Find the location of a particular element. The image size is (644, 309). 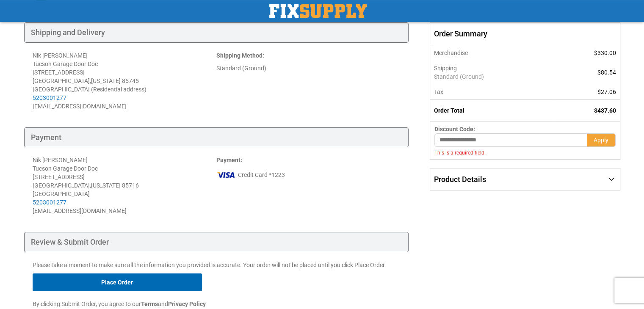

strong: Terms is located at coordinates (150, 304).